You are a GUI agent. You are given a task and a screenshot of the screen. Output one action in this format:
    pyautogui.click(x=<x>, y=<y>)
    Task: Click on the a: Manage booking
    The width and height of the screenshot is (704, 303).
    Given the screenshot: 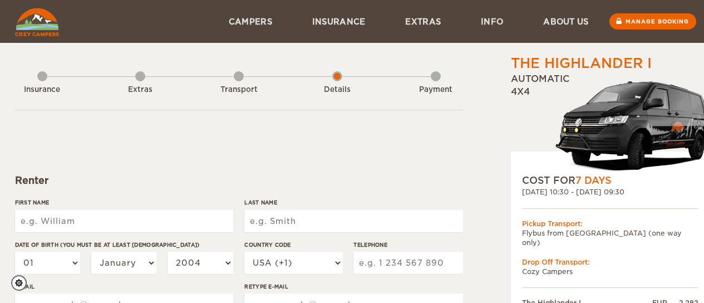 What is the action you would take?
    pyautogui.click(x=652, y=21)
    